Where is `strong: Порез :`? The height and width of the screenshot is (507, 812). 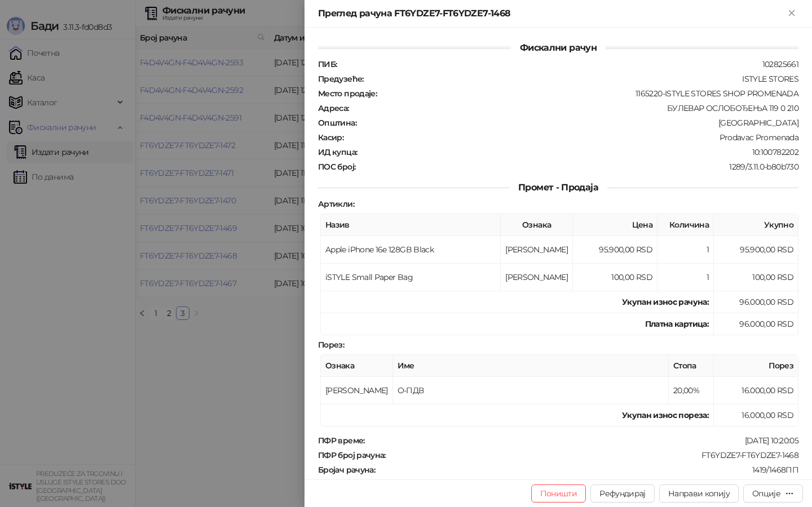 strong: Порез : is located at coordinates (331, 345).